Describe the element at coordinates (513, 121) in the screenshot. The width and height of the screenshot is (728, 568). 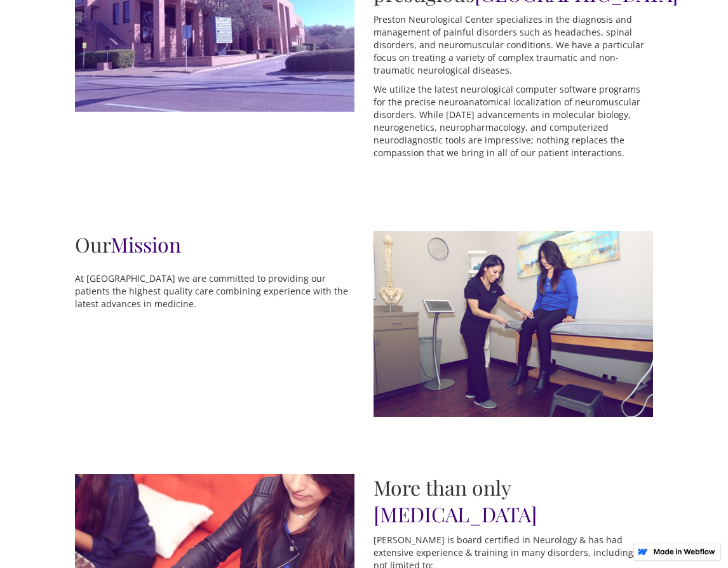
I see `p: We utilize the latest neurological computer software programs for the precise neuroanatomical loc...` at that location.